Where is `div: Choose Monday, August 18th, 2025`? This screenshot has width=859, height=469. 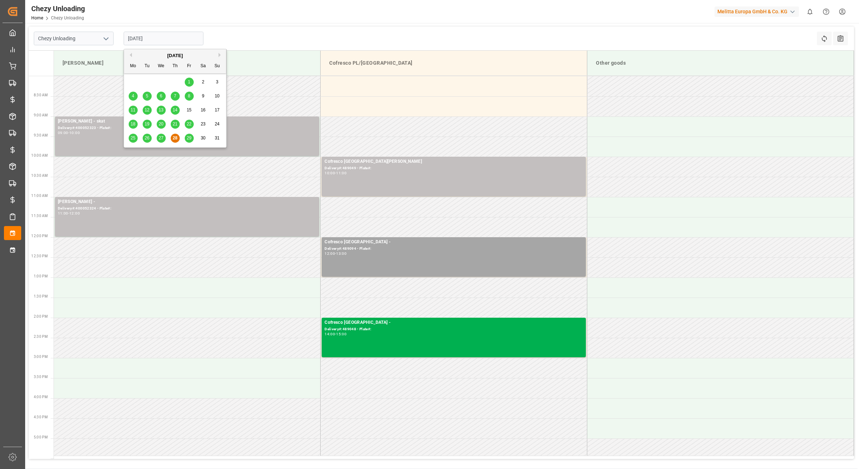 div: Choose Monday, August 18th, 2025 is located at coordinates (133, 124).